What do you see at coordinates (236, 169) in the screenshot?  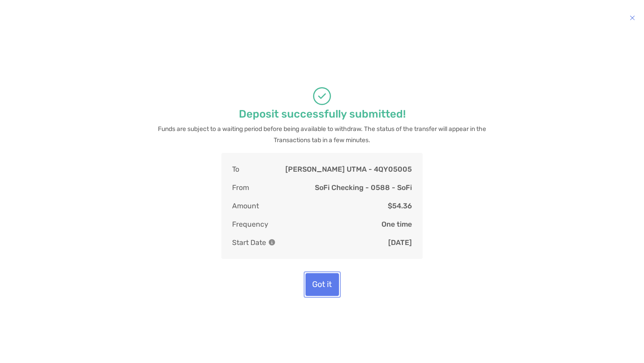 I see `p: To` at bounding box center [236, 169].